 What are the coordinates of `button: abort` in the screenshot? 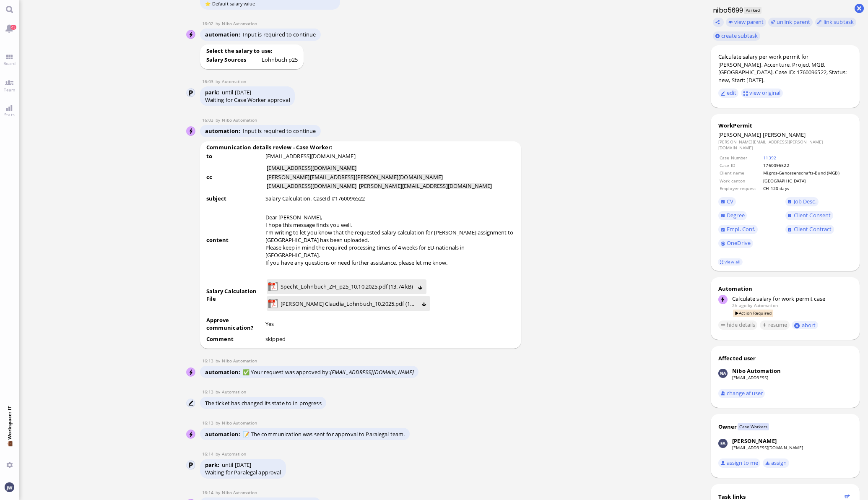 It's located at (805, 325).